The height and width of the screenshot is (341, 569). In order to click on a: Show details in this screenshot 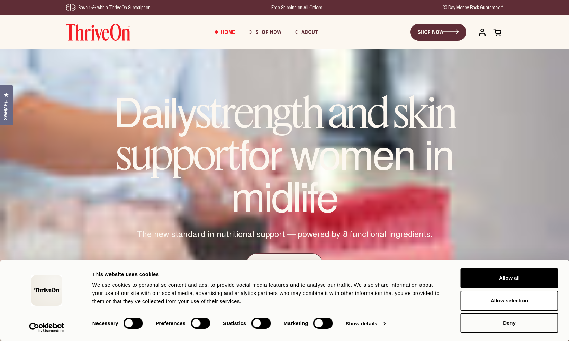, I will do `click(365, 324)`.